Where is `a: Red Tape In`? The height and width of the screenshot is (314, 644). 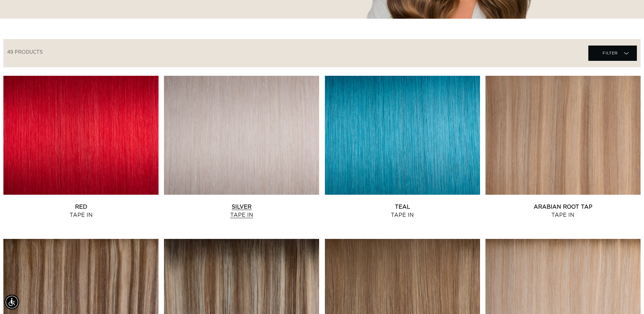 a: Red Tape In is located at coordinates (80, 211).